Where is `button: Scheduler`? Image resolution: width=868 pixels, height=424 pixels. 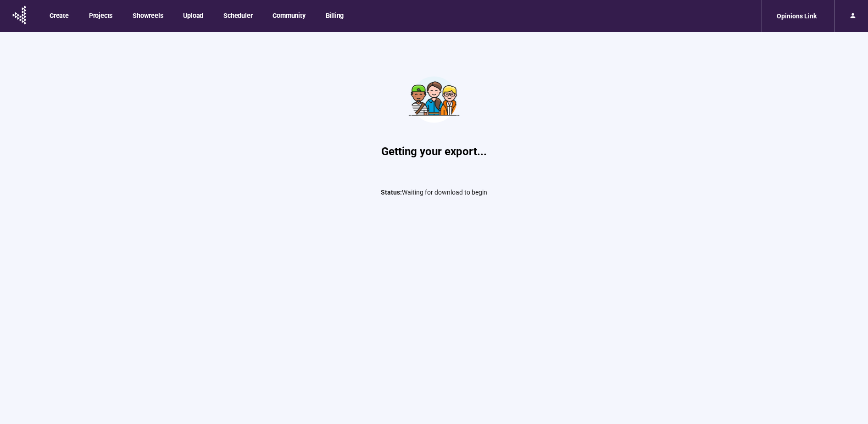 button: Scheduler is located at coordinates (237, 15).